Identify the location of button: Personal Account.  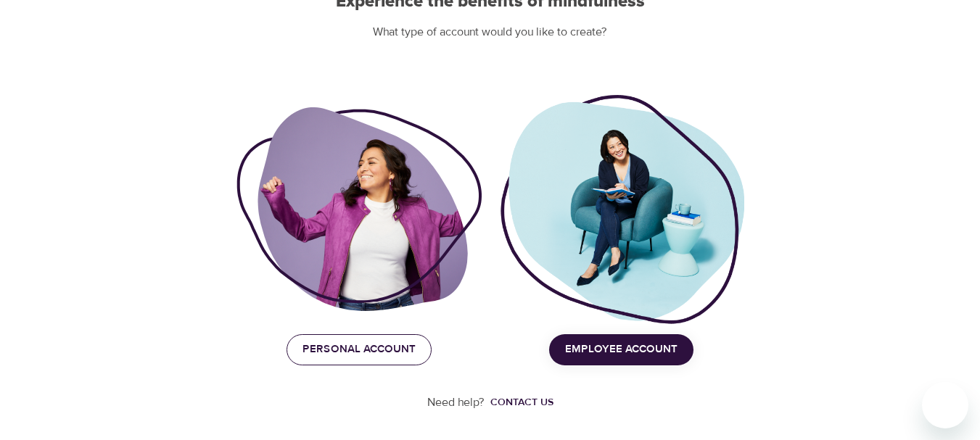
(359, 350).